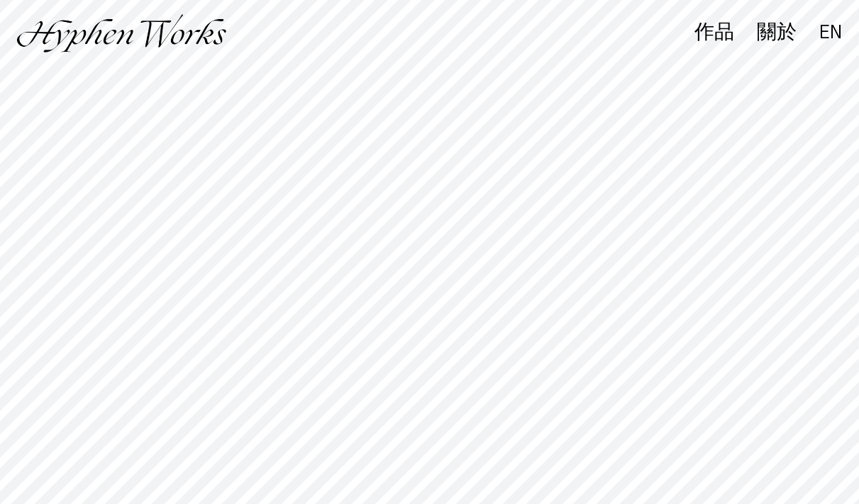 Image resolution: width=859 pixels, height=504 pixels. I want to click on a: EN, so click(830, 32).